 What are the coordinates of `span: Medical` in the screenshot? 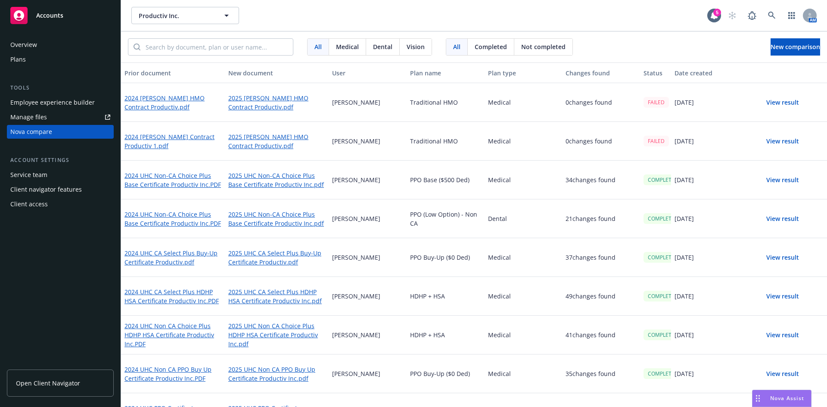 It's located at (347, 47).